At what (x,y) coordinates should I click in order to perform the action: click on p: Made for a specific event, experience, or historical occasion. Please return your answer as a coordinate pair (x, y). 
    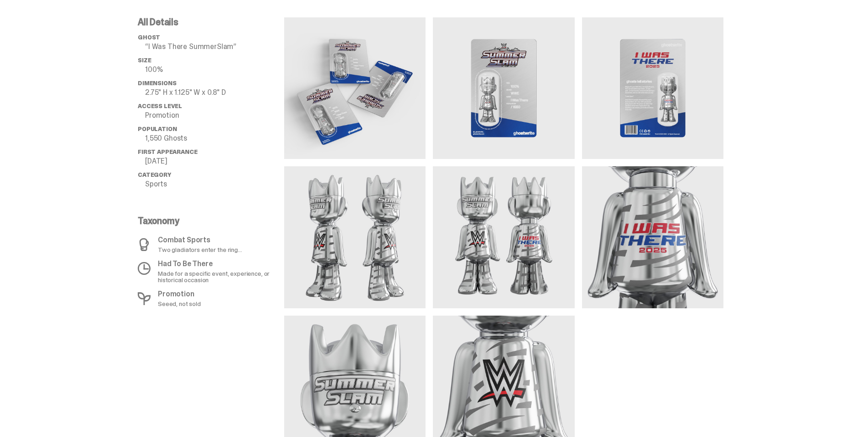
    Looking at the image, I should click on (218, 276).